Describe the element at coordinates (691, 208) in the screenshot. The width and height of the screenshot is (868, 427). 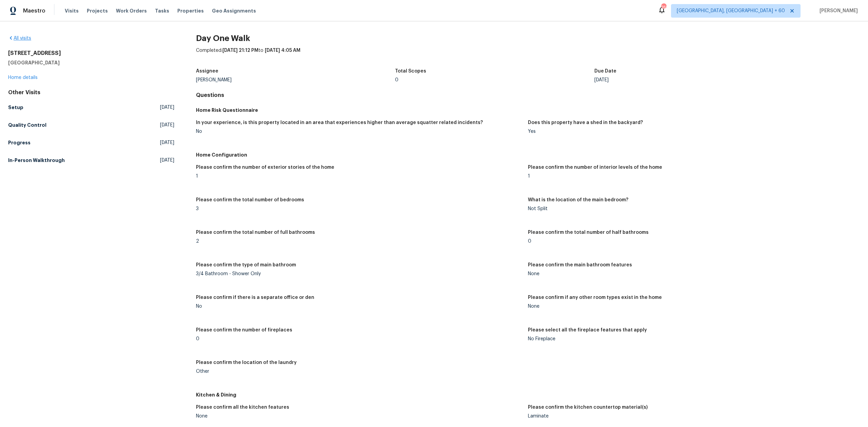
I see `div: Not Split` at that location.